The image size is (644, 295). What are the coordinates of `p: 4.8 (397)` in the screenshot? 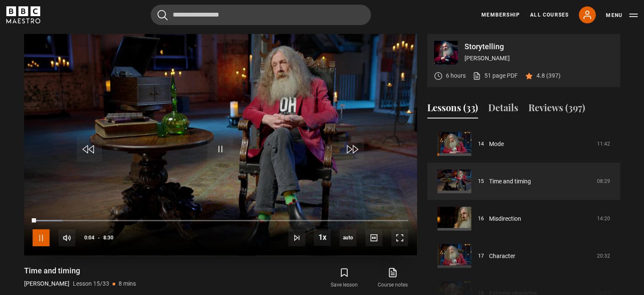 It's located at (548, 76).